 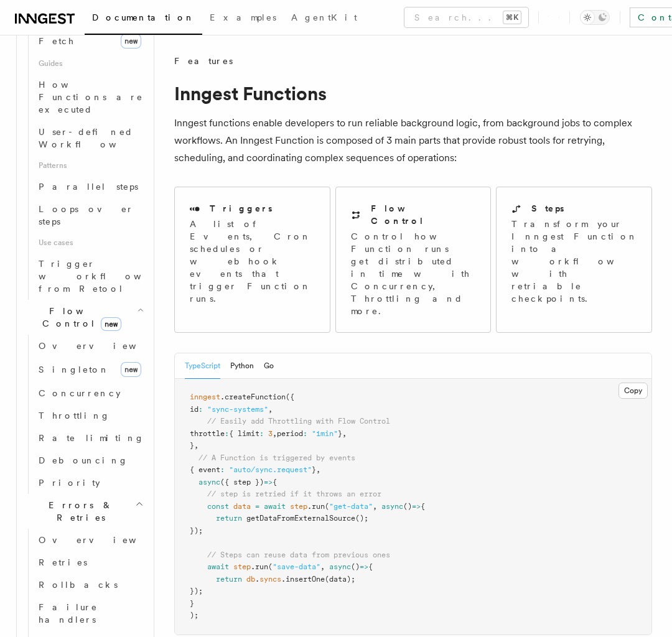 I want to click on span: // Steps can reuse data from previous ones, so click(x=298, y=555).